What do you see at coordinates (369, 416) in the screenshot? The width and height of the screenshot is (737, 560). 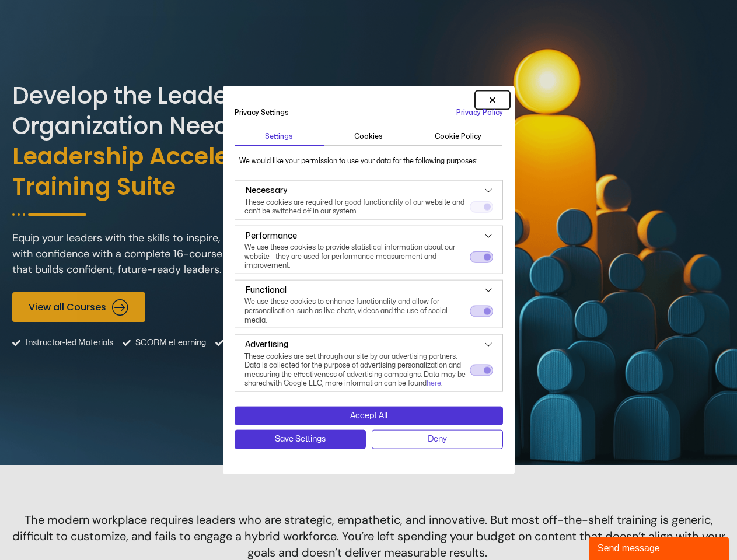 I see `span: Accept All` at bounding box center [369, 416].